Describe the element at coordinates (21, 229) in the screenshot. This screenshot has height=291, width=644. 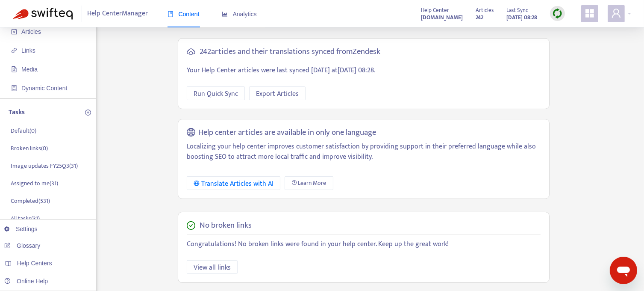
I see `a: Settings` at that location.